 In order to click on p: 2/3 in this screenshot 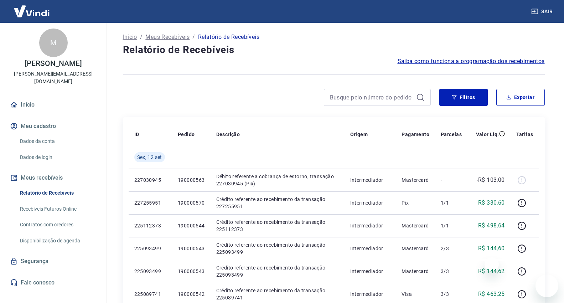, I will do `click(451, 248)`.